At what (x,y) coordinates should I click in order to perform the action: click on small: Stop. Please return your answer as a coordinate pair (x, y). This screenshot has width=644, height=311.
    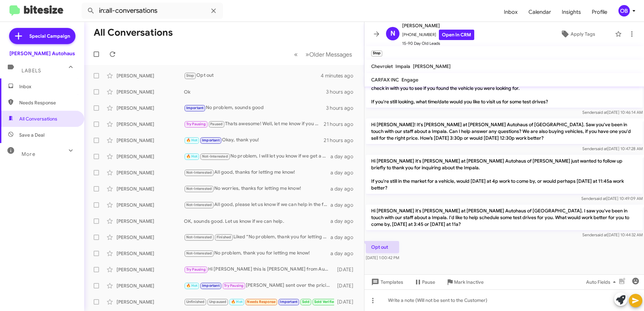
    Looking at the image, I should click on (376, 54).